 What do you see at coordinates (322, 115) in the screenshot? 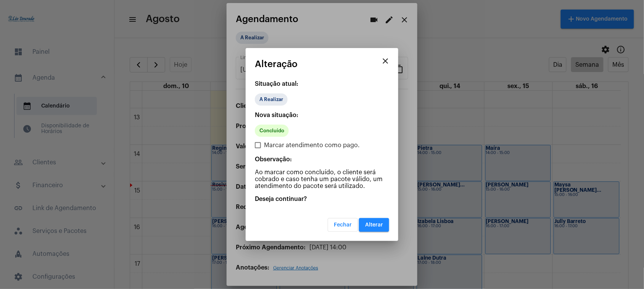
I see `p: Nova situação:` at bounding box center [322, 115].